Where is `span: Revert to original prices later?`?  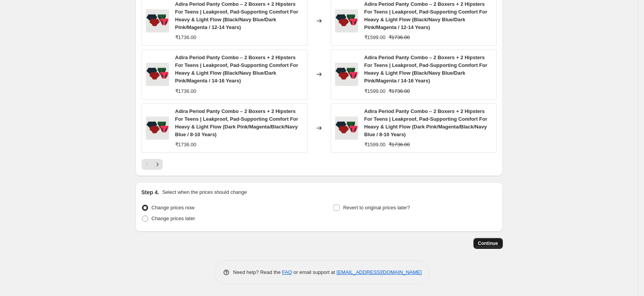 span: Revert to original prices later? is located at coordinates (376, 207).